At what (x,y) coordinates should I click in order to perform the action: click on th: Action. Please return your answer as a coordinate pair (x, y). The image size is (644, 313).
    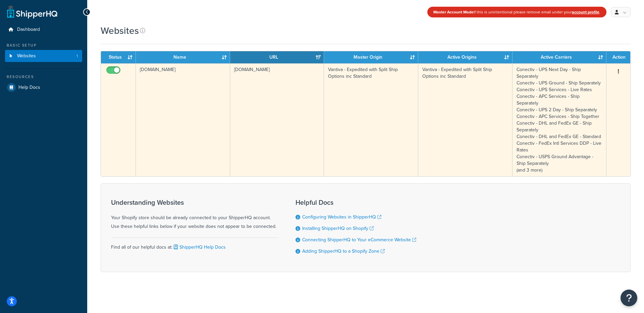
    Looking at the image, I should click on (618, 57).